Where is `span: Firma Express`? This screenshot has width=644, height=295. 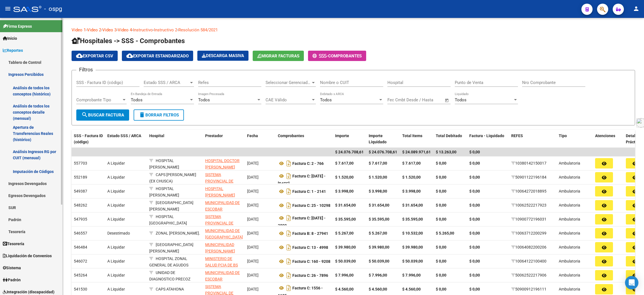
span: Firma Express is located at coordinates (17, 26).